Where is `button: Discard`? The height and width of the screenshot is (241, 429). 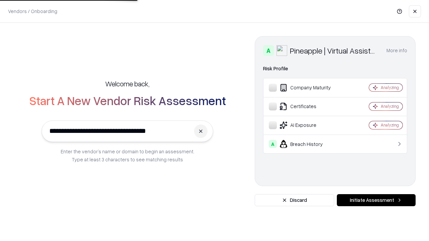 button: Discard is located at coordinates (294, 200).